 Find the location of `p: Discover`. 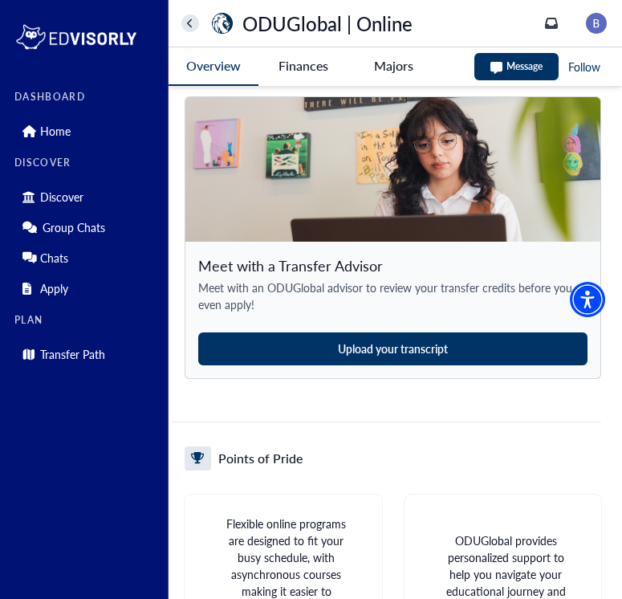

p: Discover is located at coordinates (62, 197).